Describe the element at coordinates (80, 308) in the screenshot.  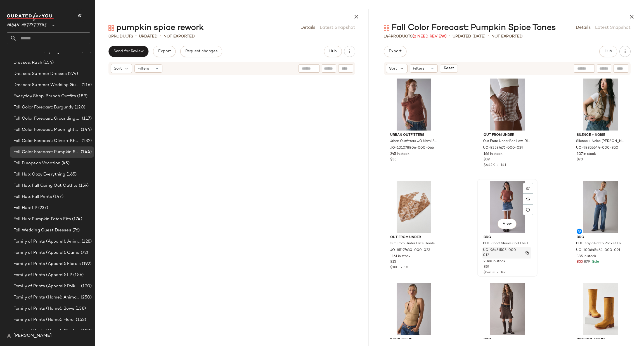
I see `span: (138)` at that location.